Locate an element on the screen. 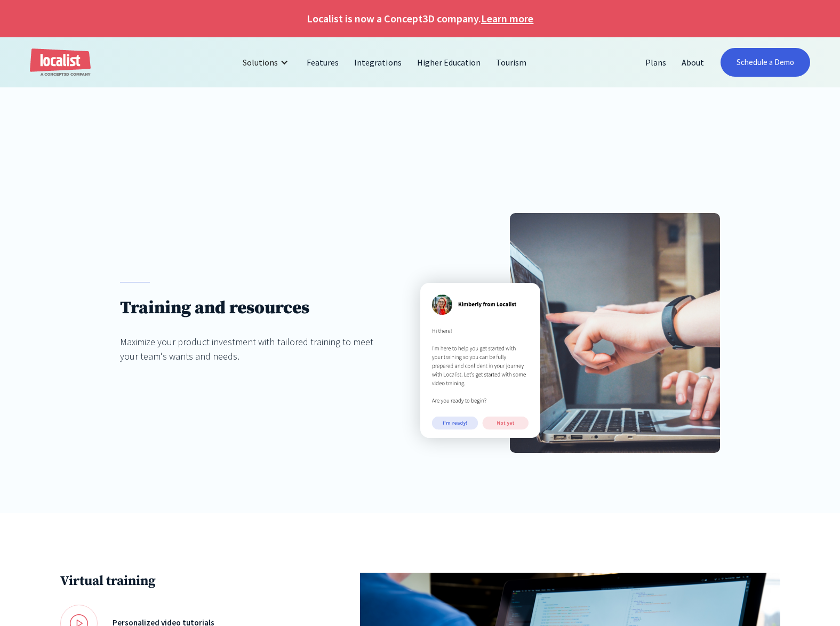 This screenshot has width=840, height=626. h1: Training and resources is located at coordinates (255, 308).